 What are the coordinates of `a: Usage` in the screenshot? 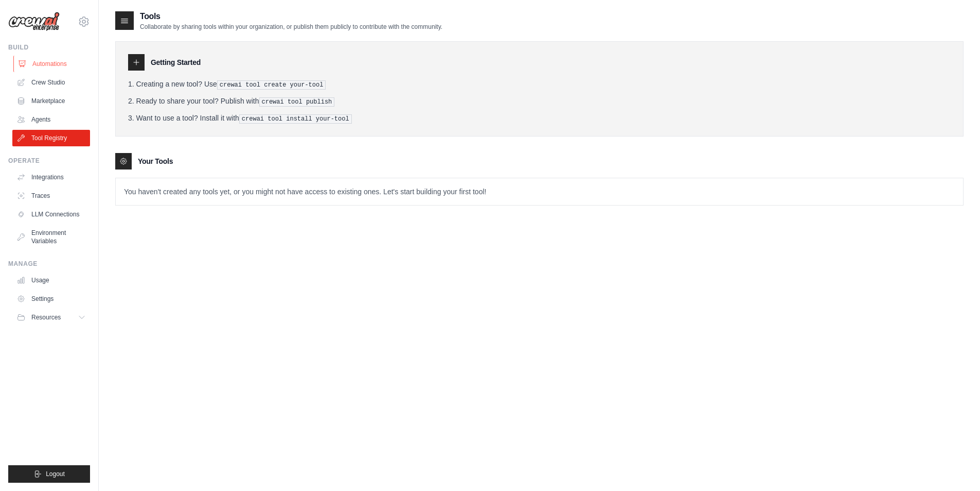 It's located at (51, 280).